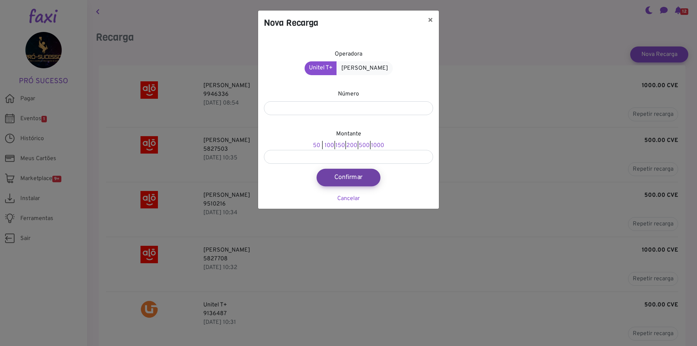 The height and width of the screenshot is (346, 697). I want to click on h4: Nova Recarga, so click(291, 23).